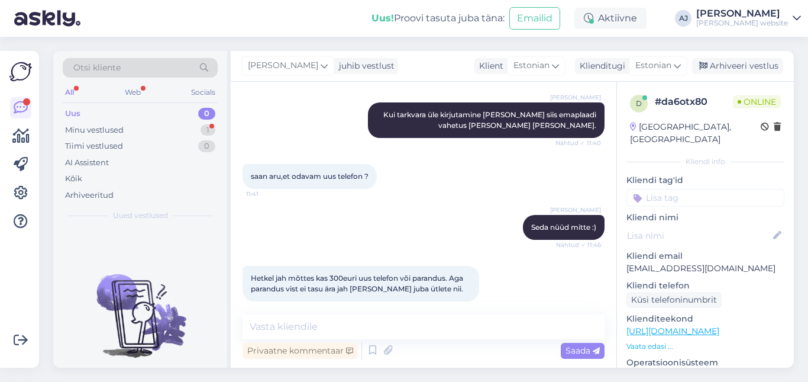 The width and height of the screenshot is (808, 382). What do you see at coordinates (73, 179) in the screenshot?
I see `div: Kõik` at bounding box center [73, 179].